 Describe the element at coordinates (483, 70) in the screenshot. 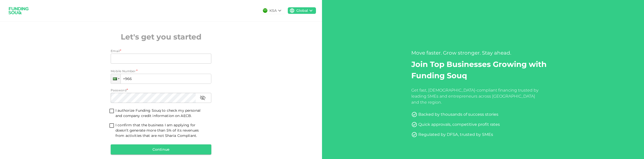

I see `h2: Join Top Businesses Growing with Funding Souq` at that location.